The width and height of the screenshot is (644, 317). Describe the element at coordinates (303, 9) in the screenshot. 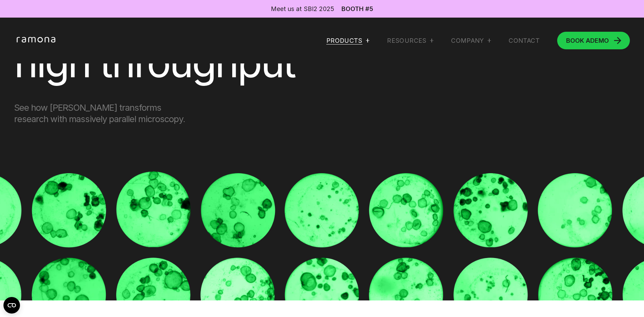

I see `div: Meet us at SBI2 2025` at that location.